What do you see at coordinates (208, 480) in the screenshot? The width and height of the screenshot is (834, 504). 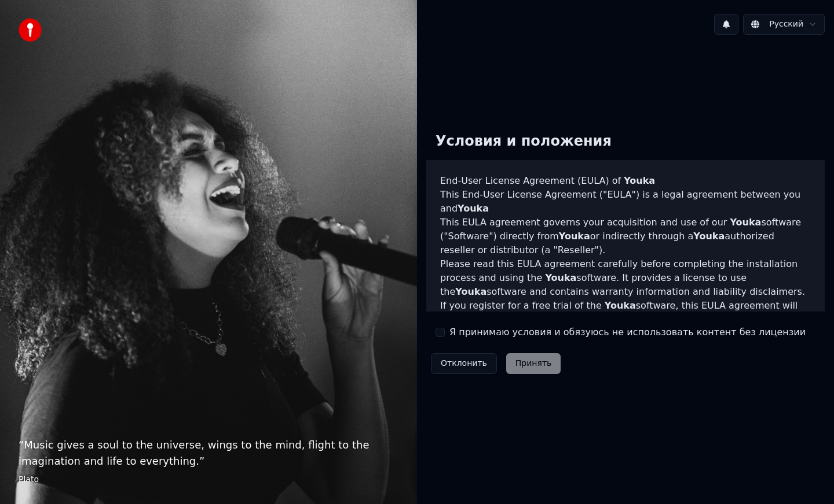 I see `footer: Plato` at bounding box center [208, 480].